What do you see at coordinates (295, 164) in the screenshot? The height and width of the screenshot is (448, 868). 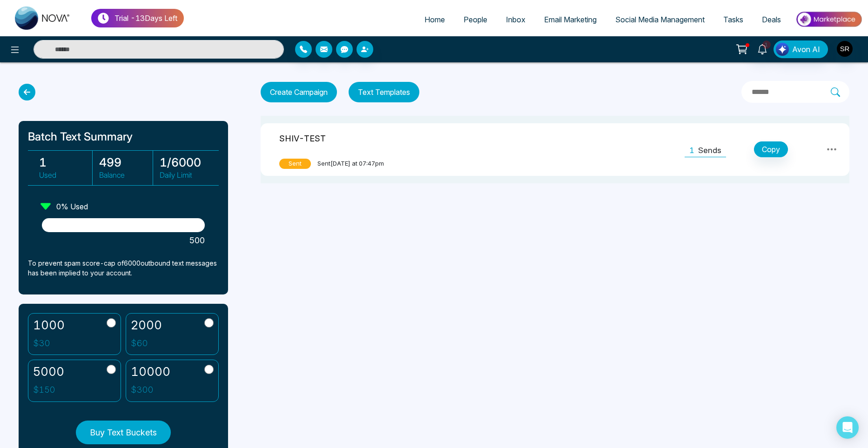 I see `span: Sent` at bounding box center [295, 164].